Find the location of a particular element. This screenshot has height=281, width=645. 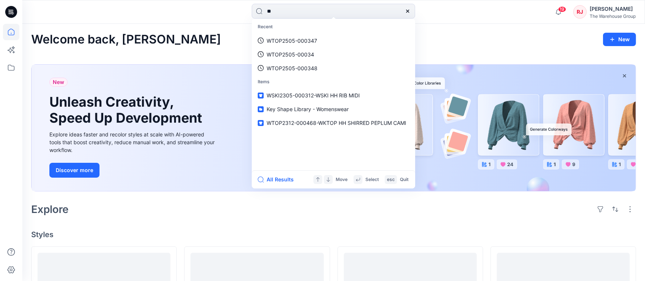

button: All Results is located at coordinates (278, 179).